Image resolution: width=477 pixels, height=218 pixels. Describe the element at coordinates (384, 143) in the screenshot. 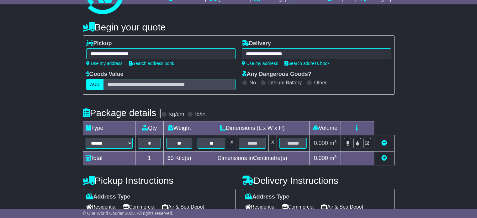

I see `a: Remove this item` at that location.